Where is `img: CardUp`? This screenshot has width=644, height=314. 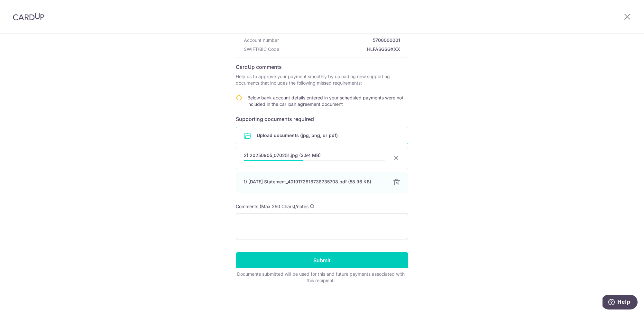 img: CardUp is located at coordinates (29, 17).